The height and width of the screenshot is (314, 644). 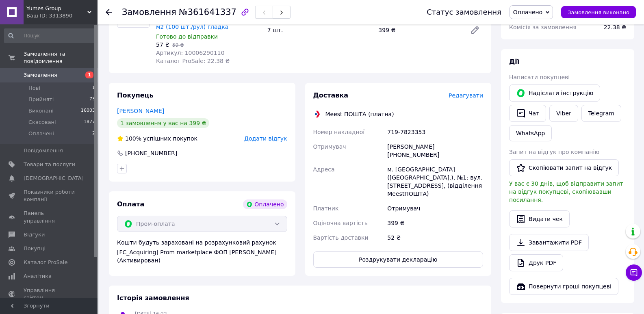 I want to click on span: Скасовані, so click(x=42, y=122).